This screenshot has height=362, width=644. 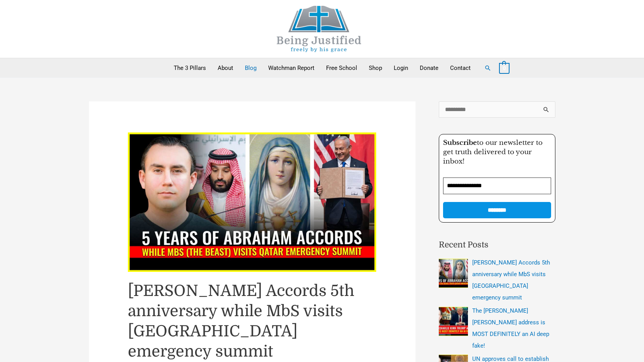 I want to click on a: Donate, so click(x=429, y=68).